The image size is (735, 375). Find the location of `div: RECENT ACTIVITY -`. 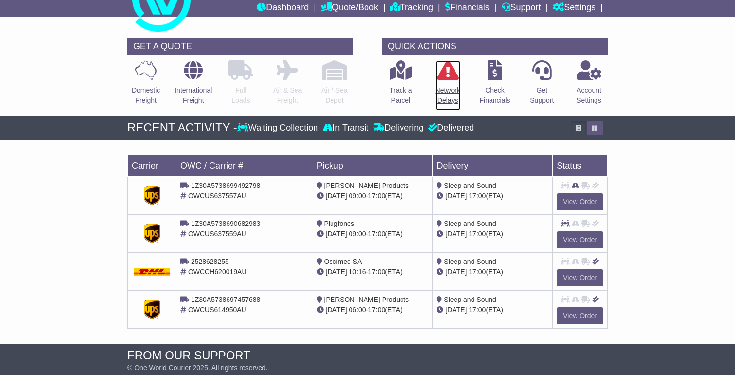

div: RECENT ACTIVITY - is located at coordinates (182, 127).